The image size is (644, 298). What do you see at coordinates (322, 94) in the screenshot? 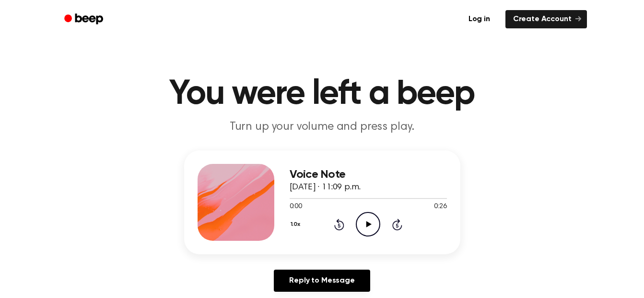
I see `h1: You were left a beep` at bounding box center [322, 94].